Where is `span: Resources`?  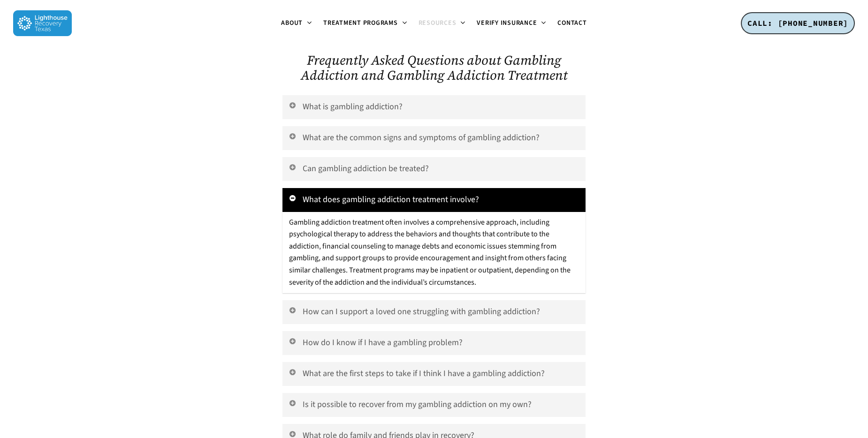 span: Resources is located at coordinates (437, 23).